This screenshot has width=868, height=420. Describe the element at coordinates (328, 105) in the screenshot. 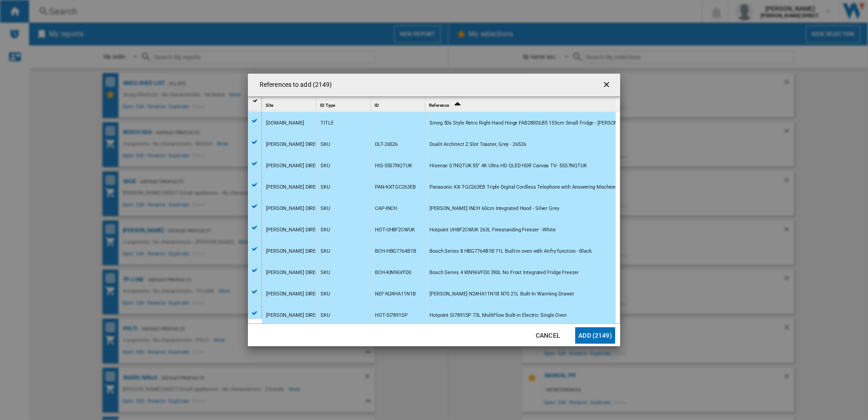

I see `span: ID Type` at that location.